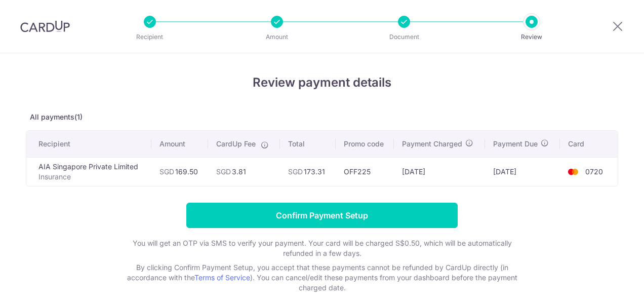 The image size is (644, 301). Describe the element at coordinates (432, 144) in the screenshot. I see `span: Payment Charged` at that location.